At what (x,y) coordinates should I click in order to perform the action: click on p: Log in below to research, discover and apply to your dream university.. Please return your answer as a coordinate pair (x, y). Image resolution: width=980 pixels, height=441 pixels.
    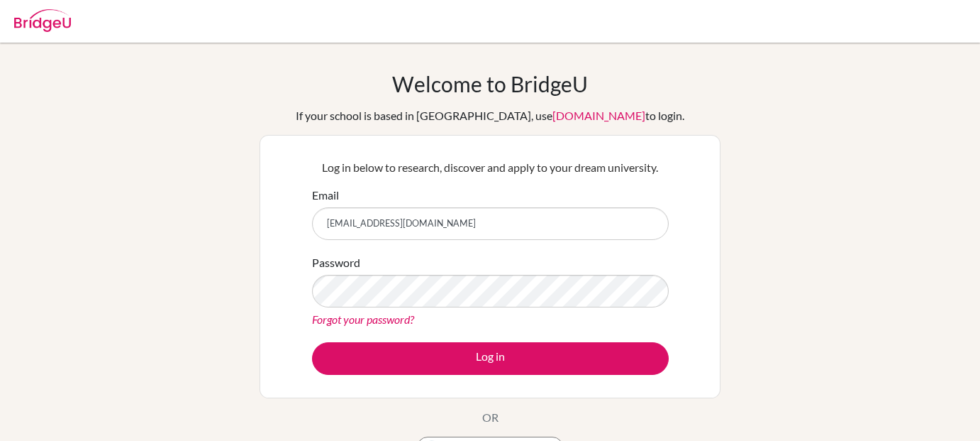
    Looking at the image, I should click on (490, 167).